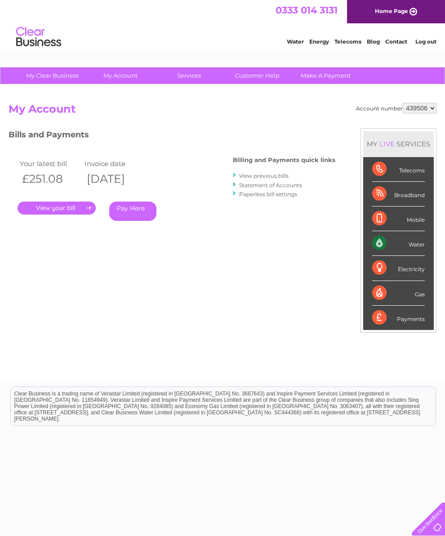 This screenshot has height=536, width=445. What do you see at coordinates (284, 160) in the screenshot?
I see `h4: Billing and Payments quick links` at bounding box center [284, 160].